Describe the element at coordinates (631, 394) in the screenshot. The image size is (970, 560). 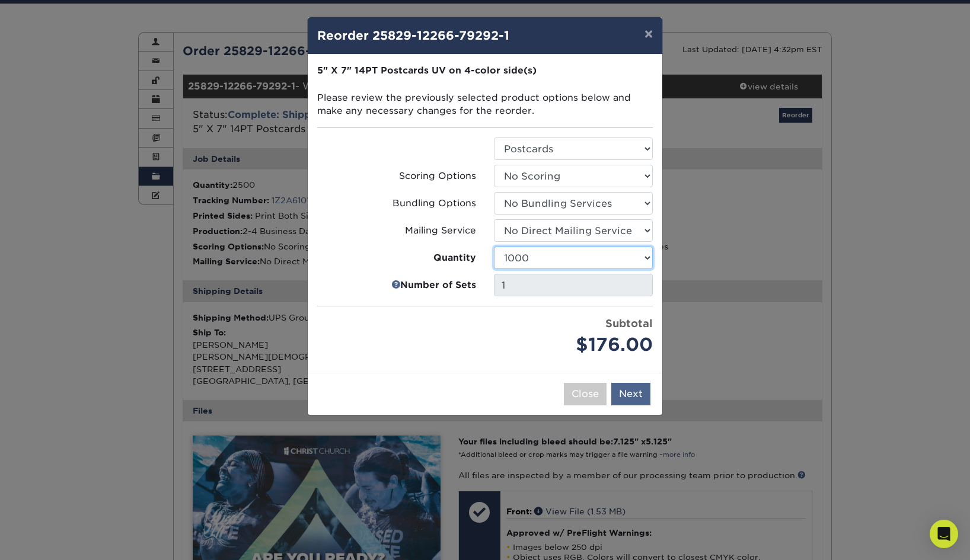
I see `button: Next` at that location.